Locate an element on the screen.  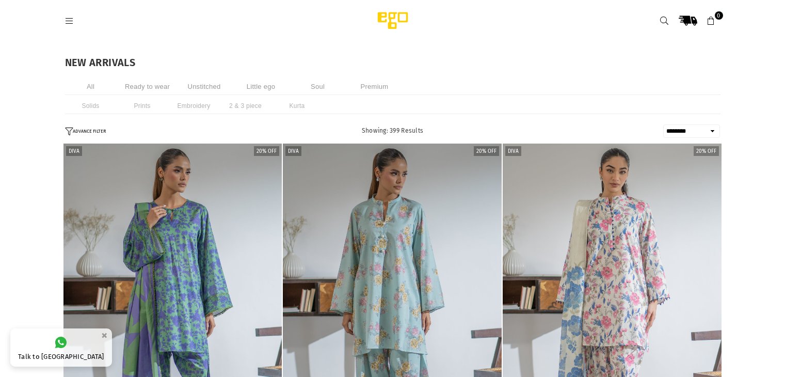
li: Prints is located at coordinates (142, 106).